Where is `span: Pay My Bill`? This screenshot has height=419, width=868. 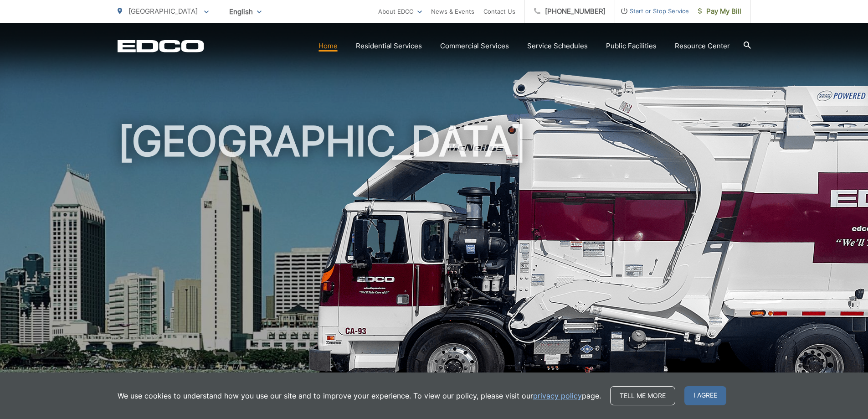 span: Pay My Bill is located at coordinates (719, 11).